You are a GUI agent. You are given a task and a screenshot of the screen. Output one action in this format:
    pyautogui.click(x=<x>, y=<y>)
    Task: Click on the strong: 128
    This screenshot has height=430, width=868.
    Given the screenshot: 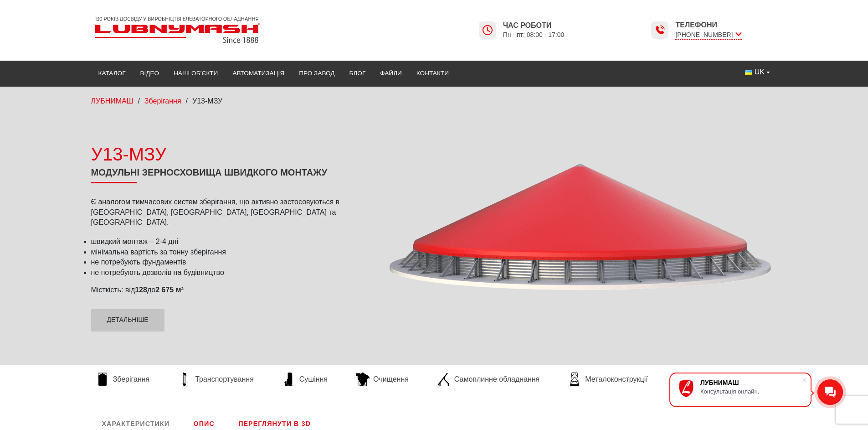 What is the action you would take?
    pyautogui.click(x=141, y=289)
    